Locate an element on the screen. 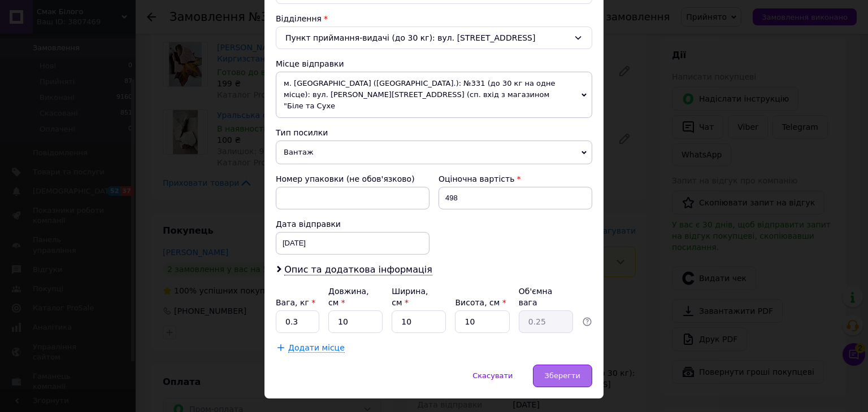 The height and width of the screenshot is (412, 868). div: Дата відправки is located at coordinates (352, 224).